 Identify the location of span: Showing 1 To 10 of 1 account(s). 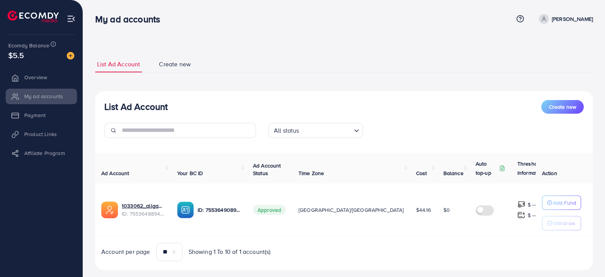
(230, 252).